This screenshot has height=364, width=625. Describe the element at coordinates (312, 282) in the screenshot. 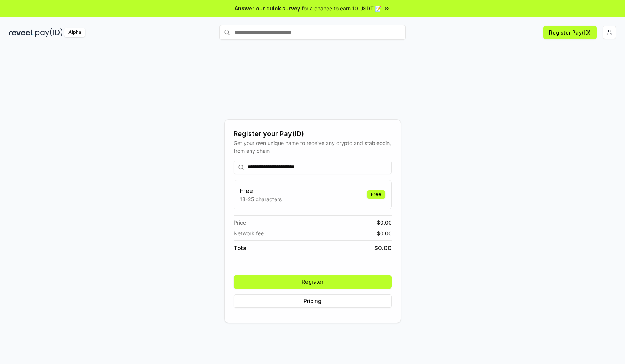

I see `button: Register` at that location.